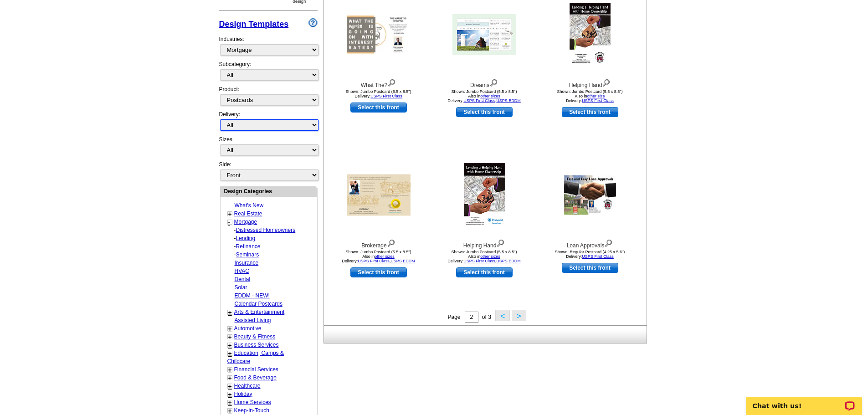 The width and height of the screenshot is (868, 415). What do you see at coordinates (258, 304) in the screenshot?
I see `a: Calendar Postcards` at bounding box center [258, 304].